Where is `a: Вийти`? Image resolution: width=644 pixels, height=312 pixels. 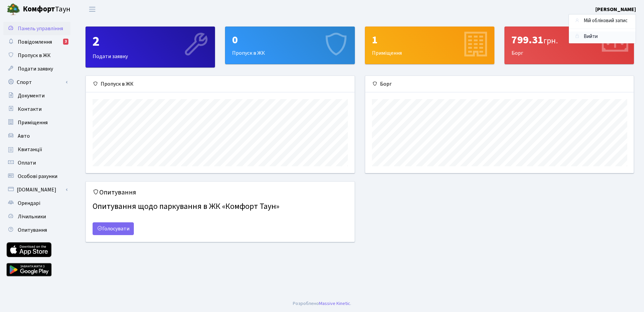
a: Вийти is located at coordinates (602, 36).